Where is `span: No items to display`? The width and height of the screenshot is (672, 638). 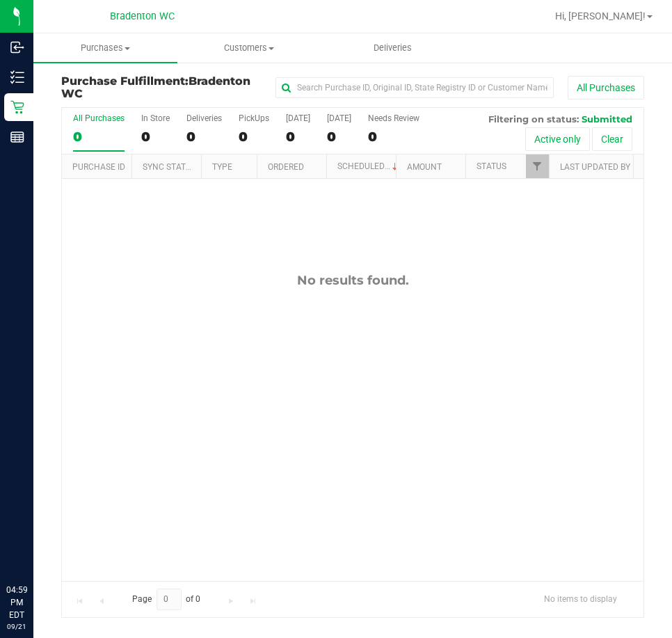
span: No items to display is located at coordinates (580, 599).